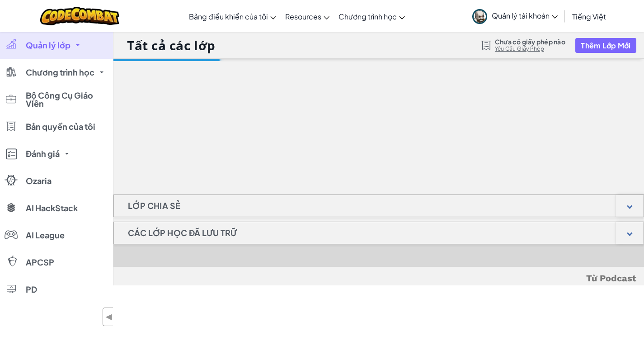  Describe the element at coordinates (61, 127) in the screenshot. I see `span: Bản quyền của tôi` at that location.